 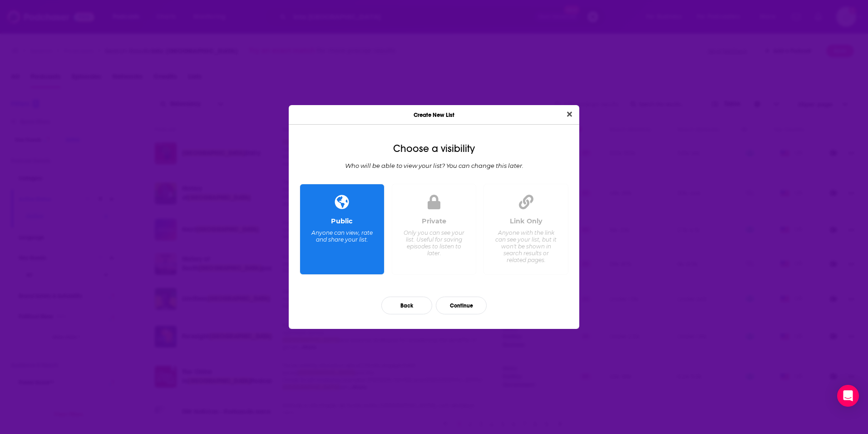 I want to click on div: Private, so click(x=434, y=221).